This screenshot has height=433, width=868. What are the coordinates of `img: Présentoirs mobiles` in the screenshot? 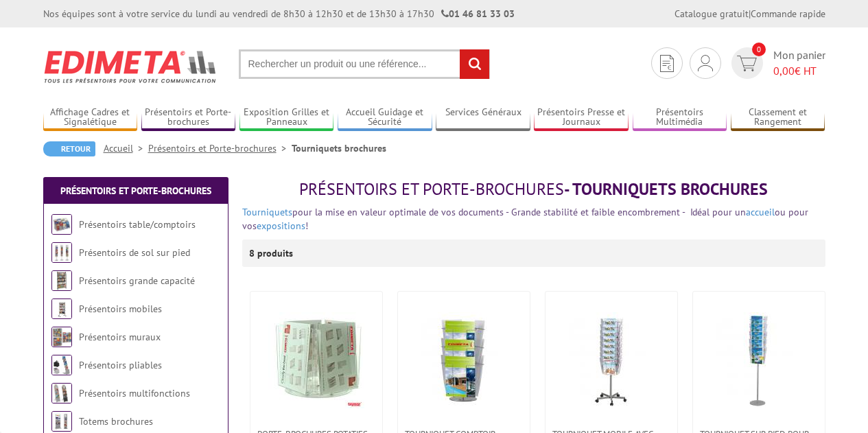 It's located at (62, 309).